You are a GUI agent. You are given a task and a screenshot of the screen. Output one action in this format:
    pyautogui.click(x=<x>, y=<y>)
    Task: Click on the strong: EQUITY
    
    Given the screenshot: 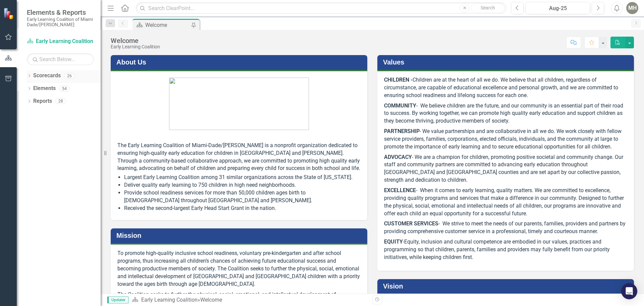 What is the action you would take?
    pyautogui.click(x=394, y=242)
    